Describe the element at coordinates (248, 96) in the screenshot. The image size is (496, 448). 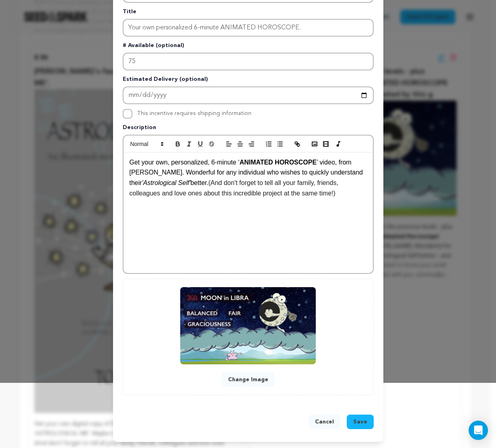
I see `input: Enter Estimated Delivery` at that location.